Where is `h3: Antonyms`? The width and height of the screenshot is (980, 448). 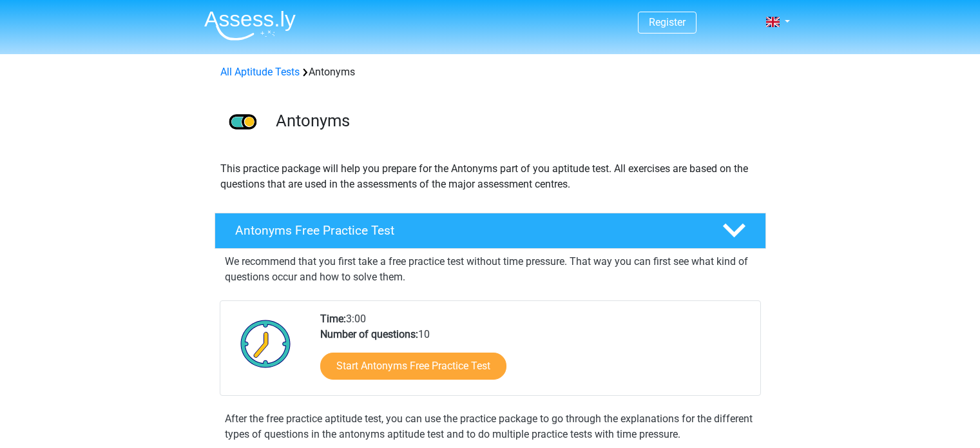
h3: Antonyms is located at coordinates (516, 120).